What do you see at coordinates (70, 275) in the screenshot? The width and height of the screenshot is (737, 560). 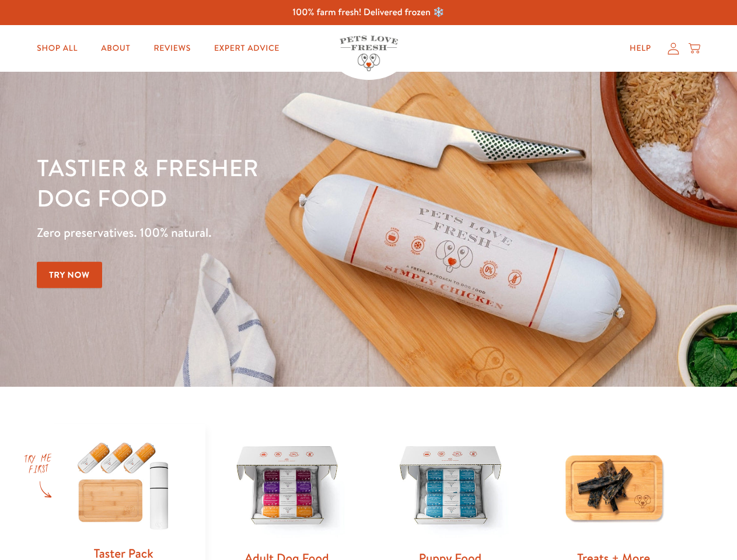 I see `a: Try Now` at bounding box center [70, 275].